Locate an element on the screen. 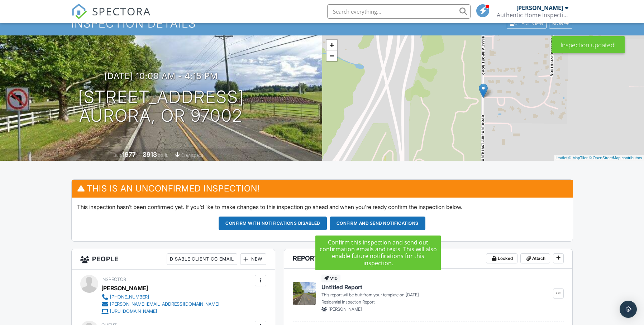  div: New is located at coordinates (253, 259).